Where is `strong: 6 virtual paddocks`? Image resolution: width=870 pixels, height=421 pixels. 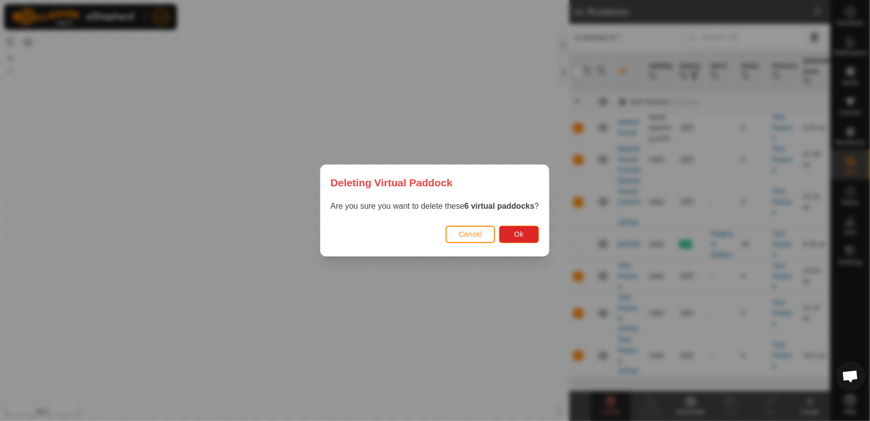 strong: 6 virtual paddocks is located at coordinates (500, 206).